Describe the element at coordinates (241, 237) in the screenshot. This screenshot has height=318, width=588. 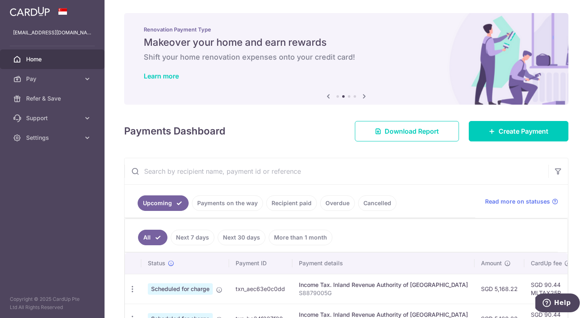
I see `a: Next 30 days` at that location.